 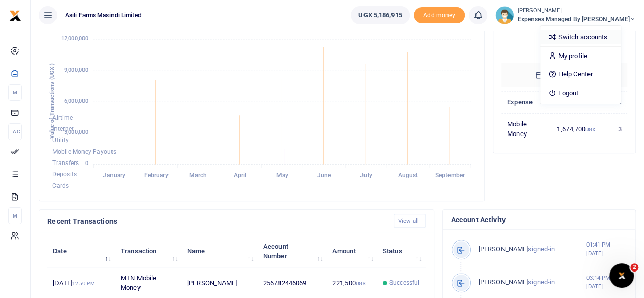 What do you see at coordinates (380, 15) in the screenshot?
I see `a: UGX 5,186,915` at bounding box center [380, 15].